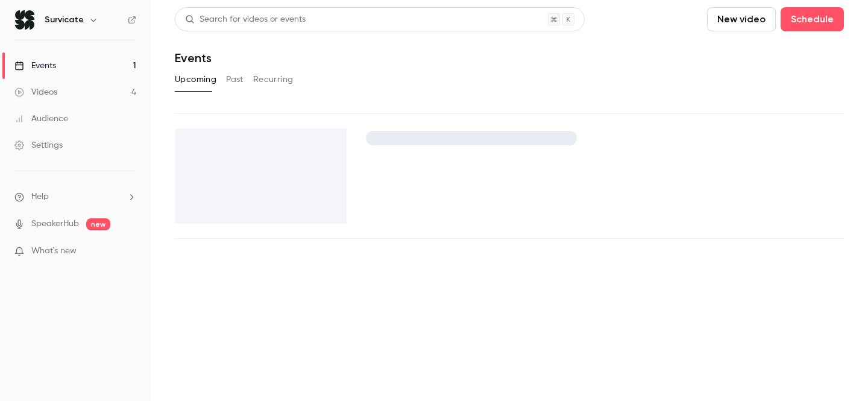 This screenshot has width=868, height=401. I want to click on div: Search for videos or events, so click(245, 19).